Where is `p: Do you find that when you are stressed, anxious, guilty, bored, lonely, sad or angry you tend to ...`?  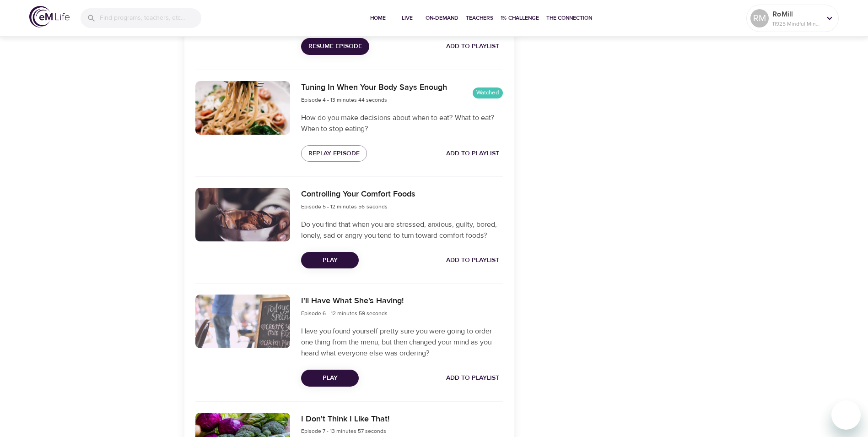
p: Do you find that when you are stressed, anxious, guilty, bored, lonely, sad or angry you tend to ... is located at coordinates (402, 230).